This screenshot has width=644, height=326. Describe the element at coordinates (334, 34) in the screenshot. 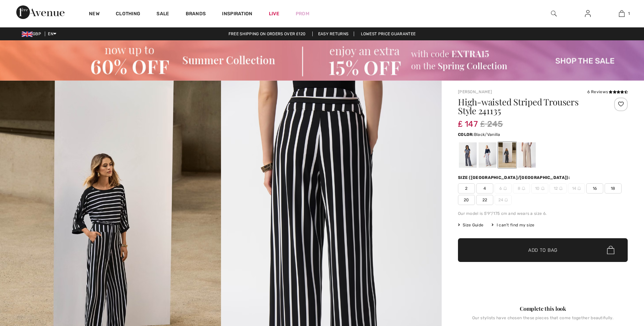

I see `a: Easy Returns` at that location.